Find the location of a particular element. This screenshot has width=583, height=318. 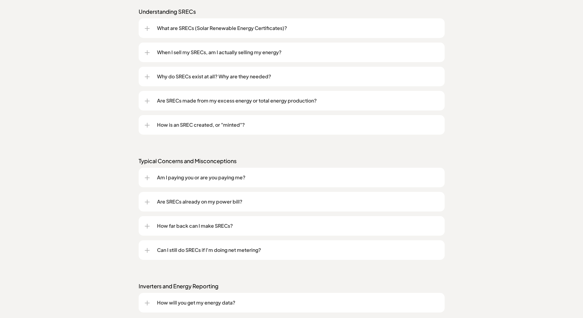

p: How far back can I make SRECs? is located at coordinates (298, 226).